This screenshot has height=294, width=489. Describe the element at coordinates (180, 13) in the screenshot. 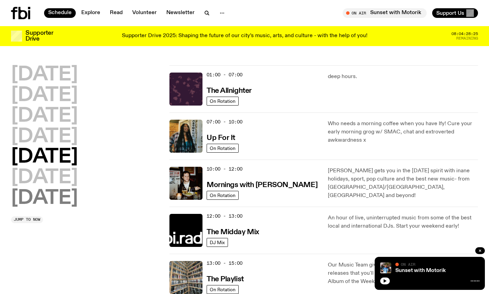

I see `a: Newsletter` at that location.